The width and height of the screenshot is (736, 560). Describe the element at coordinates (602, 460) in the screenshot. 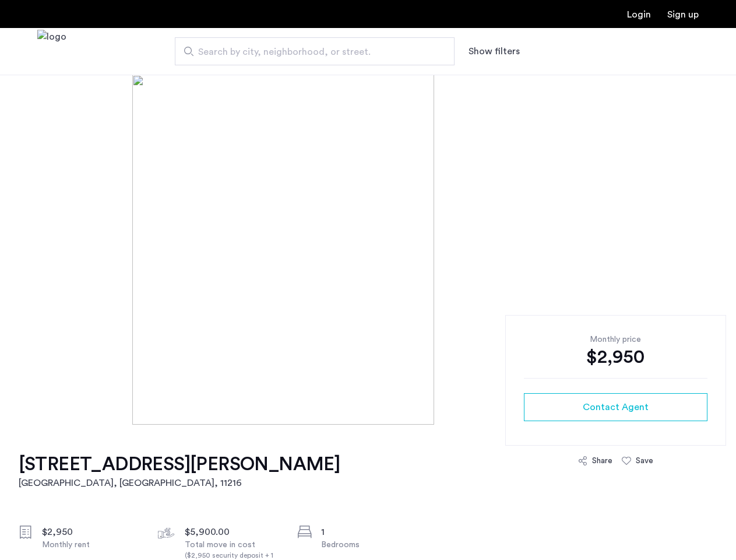

I see `div: Share` at that location.